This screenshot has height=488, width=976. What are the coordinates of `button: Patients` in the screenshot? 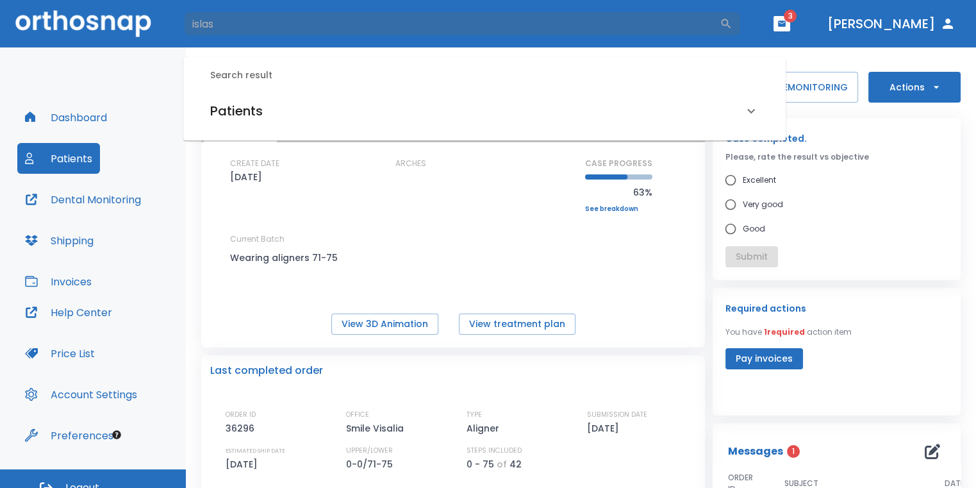 It's located at (58, 158).